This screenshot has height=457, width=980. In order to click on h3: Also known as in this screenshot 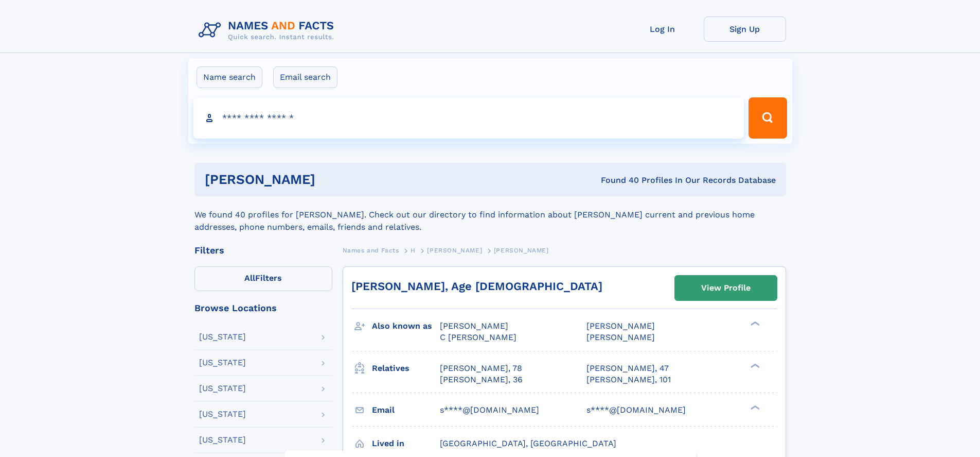, I will do `click(406, 325)`.